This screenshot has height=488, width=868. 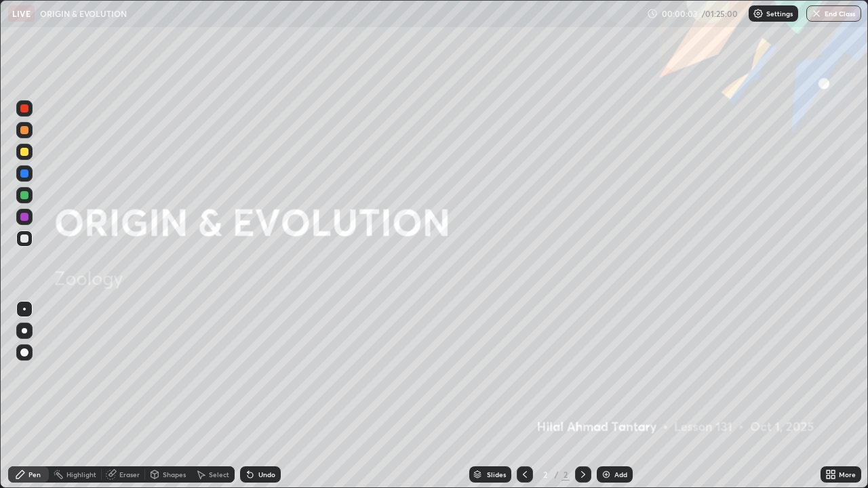 What do you see at coordinates (219, 474) in the screenshot?
I see `div: Select` at bounding box center [219, 474].